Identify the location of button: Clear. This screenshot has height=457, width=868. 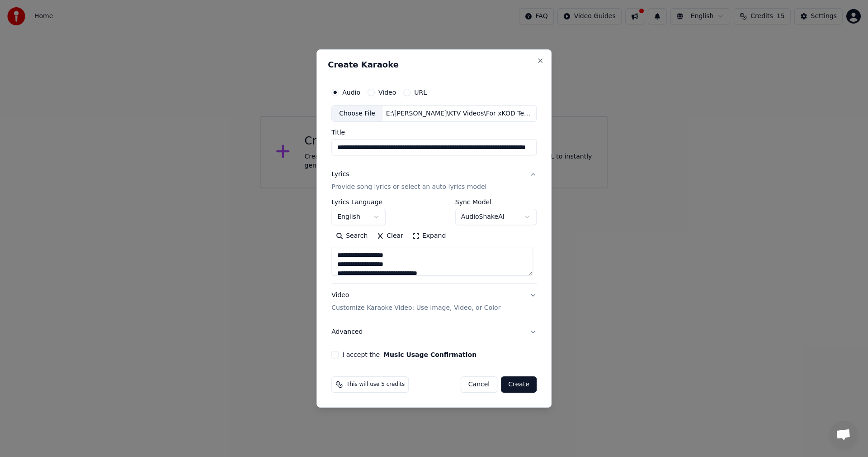
(389, 236).